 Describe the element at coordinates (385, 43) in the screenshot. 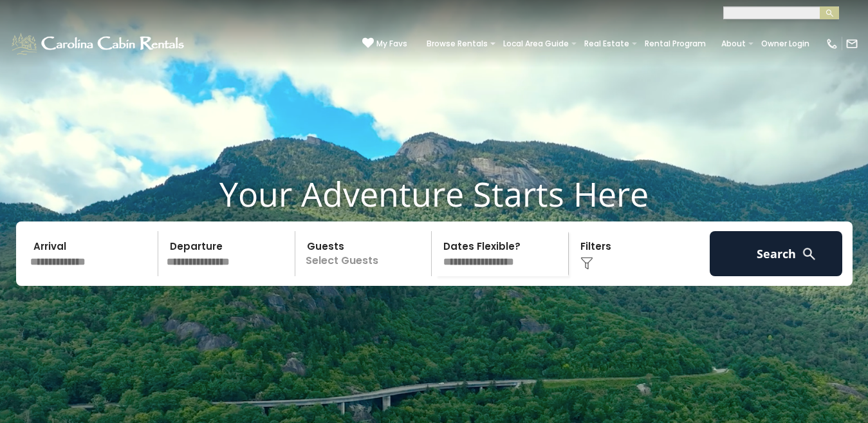

I see `a: My Favs` at that location.